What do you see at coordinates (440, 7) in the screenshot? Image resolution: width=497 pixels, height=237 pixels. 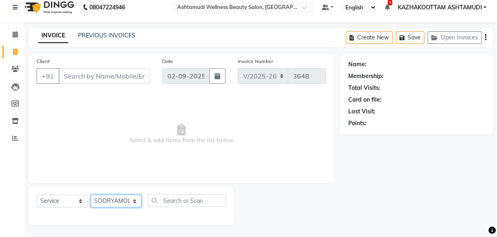 I see `span: KAZHAKOOTTAM ASHTAMUDI` at bounding box center [440, 7].